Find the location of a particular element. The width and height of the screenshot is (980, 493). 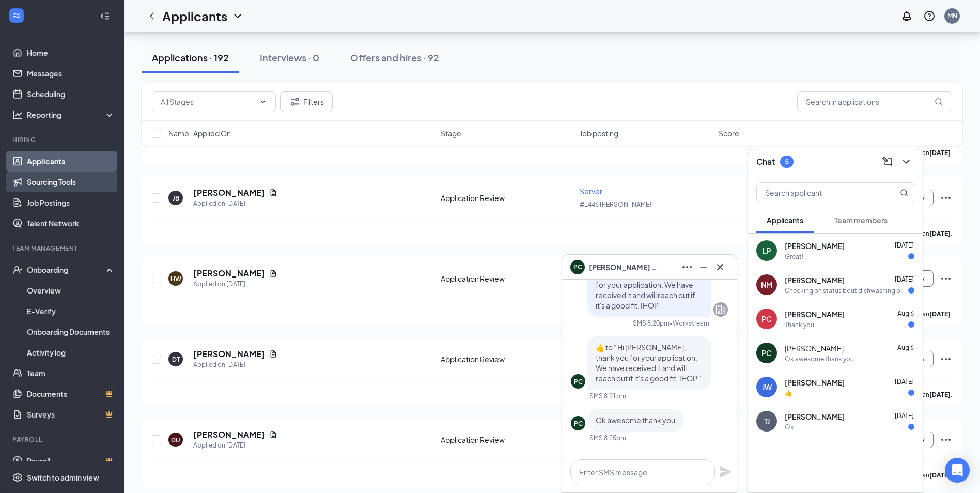

h3: Chat is located at coordinates (766, 162).